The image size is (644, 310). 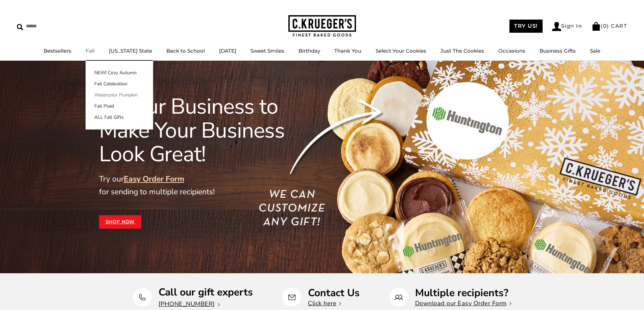 What do you see at coordinates (206, 185) in the screenshot?
I see `p: Try our for sending to multiple recipients!` at bounding box center [206, 185].